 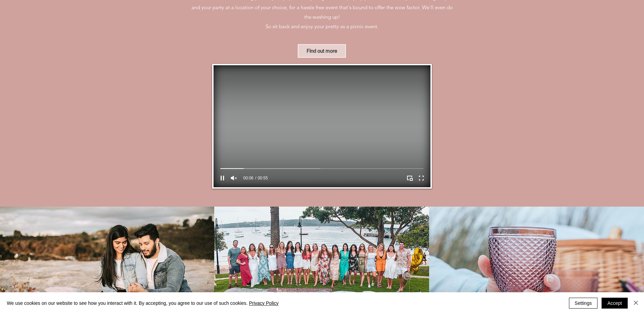 What do you see at coordinates (636, 303) in the screenshot?
I see `button: Close` at bounding box center [636, 303].